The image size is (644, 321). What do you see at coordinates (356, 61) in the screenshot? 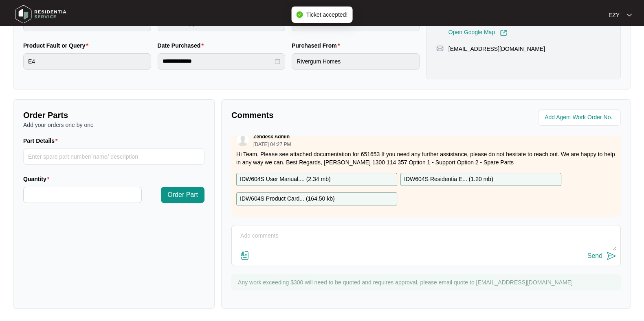
I see `input: Purchased From` at bounding box center [356, 61].